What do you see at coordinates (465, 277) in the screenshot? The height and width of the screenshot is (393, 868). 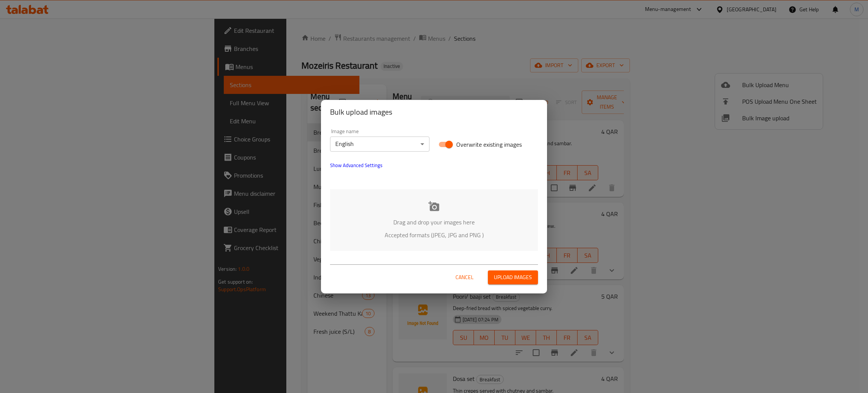 I see `span: Cancel` at bounding box center [465, 277].